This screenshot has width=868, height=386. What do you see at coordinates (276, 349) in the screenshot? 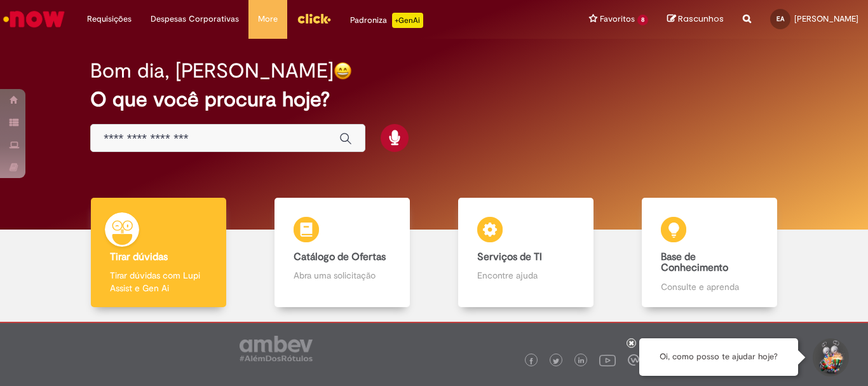
I see `img: logo_footer_ambev_rotulo_gray.png` at bounding box center [276, 349].